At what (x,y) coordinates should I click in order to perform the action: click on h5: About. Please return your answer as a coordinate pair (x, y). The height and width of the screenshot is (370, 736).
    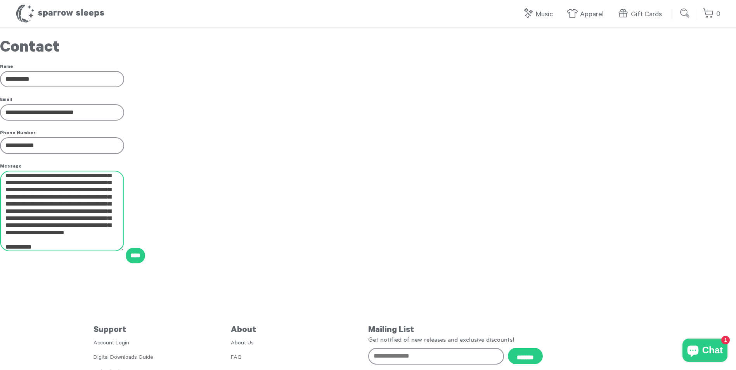
    Looking at the image, I should click on (299, 330).